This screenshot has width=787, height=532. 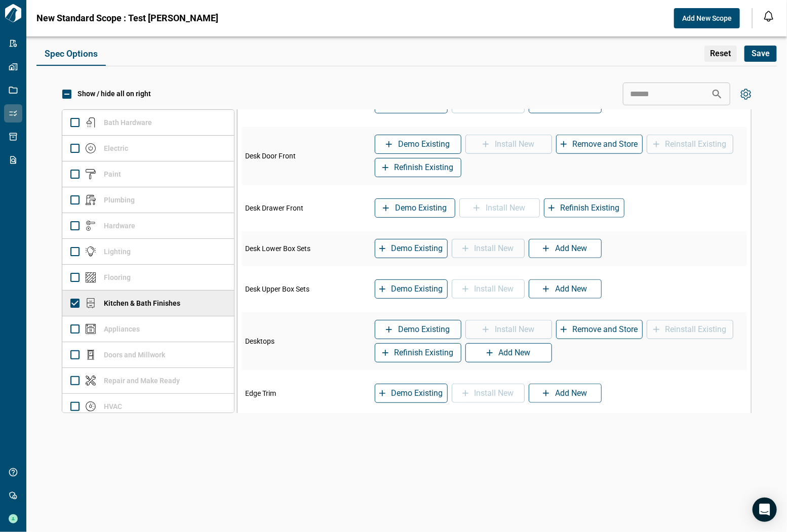 What do you see at coordinates (707, 18) in the screenshot?
I see `button: Add New Scope` at bounding box center [707, 18].